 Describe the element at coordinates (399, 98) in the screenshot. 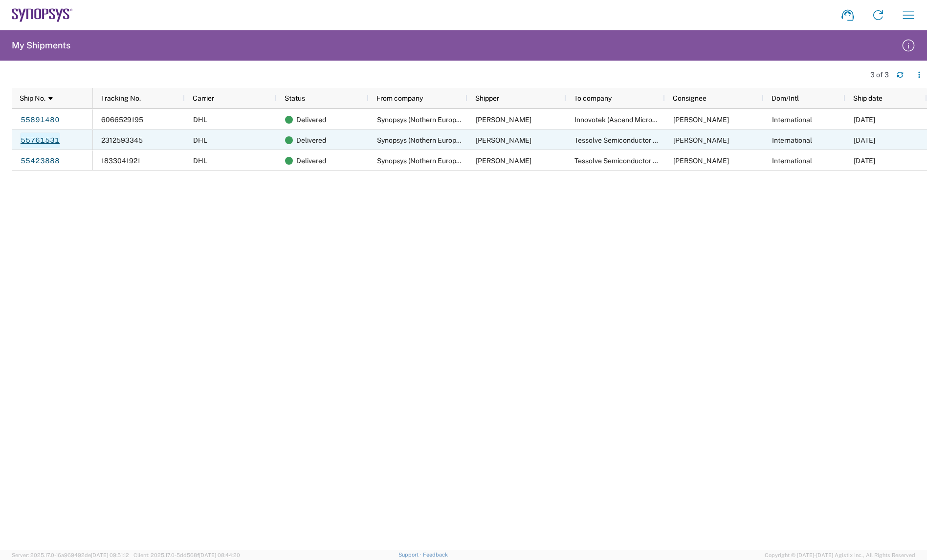

I see `span: From company` at that location.